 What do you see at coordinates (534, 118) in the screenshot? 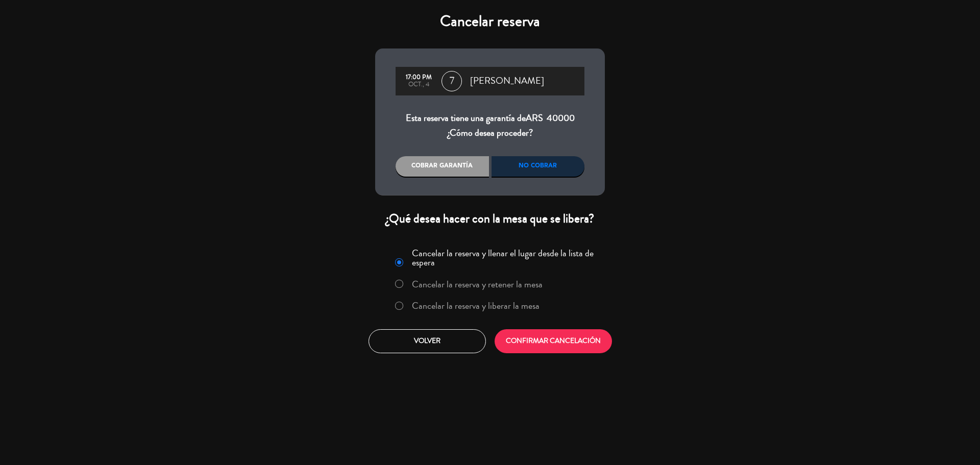
I see `span: ARS` at bounding box center [534, 118].